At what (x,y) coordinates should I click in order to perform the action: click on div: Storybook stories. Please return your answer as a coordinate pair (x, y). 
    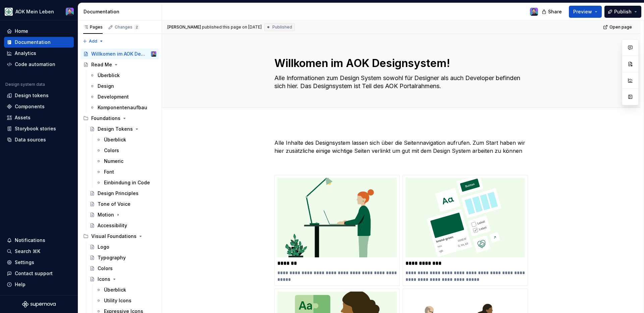
    Looking at the image, I should click on (35, 129).